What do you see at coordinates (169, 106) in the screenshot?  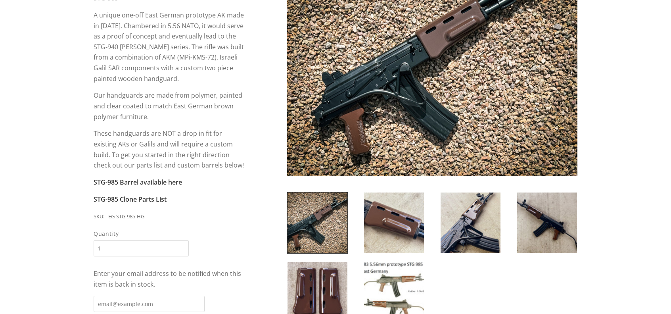 I see `p: Our handguards are made from polymer, painted and clear coated to match East German brown polymer...` at bounding box center [169, 106].